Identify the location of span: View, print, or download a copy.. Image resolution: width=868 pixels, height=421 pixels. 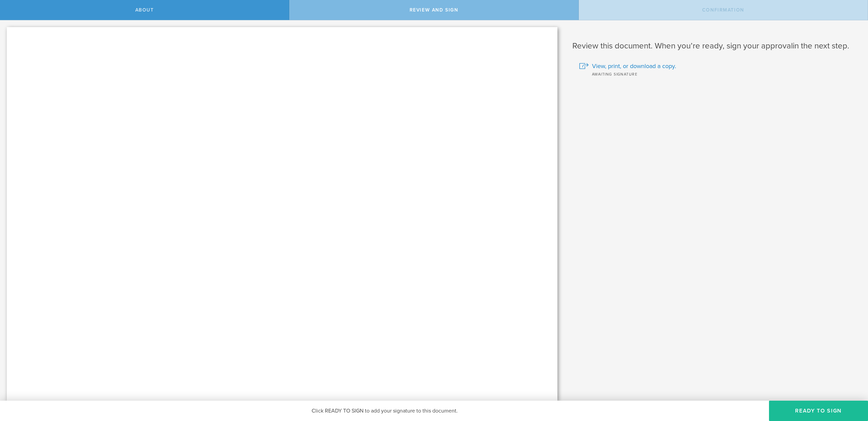
(634, 66).